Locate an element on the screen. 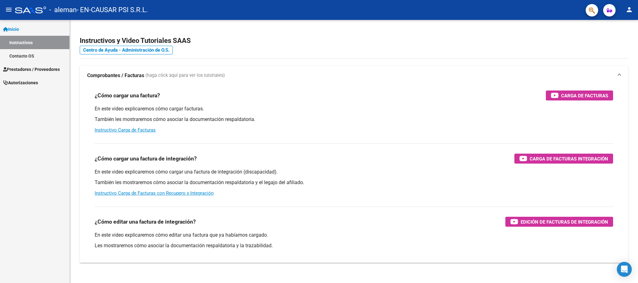  button: Carga de Facturas is located at coordinates (579, 96).